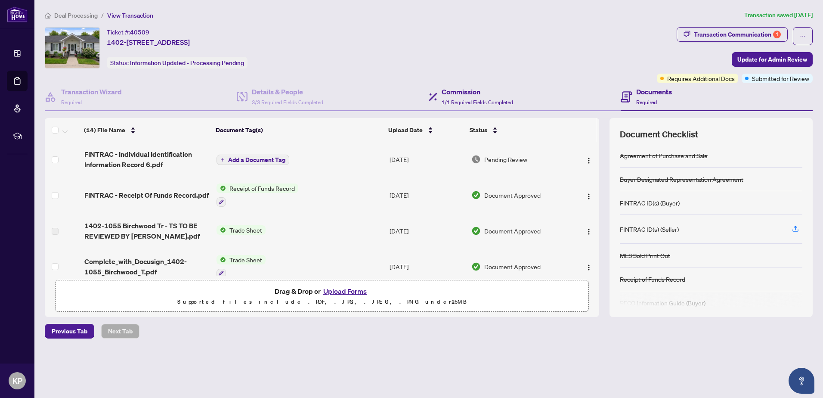 The image size is (823, 398). What do you see at coordinates (147, 159) in the screenshot?
I see `span: FINTRAC - Individual Identification Information Record 6.pdf` at bounding box center [147, 159].